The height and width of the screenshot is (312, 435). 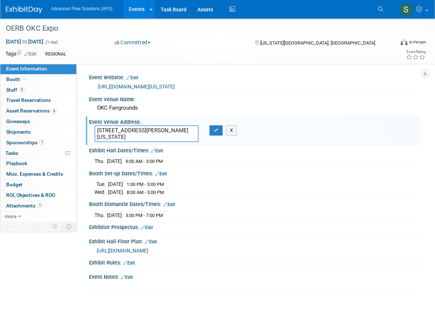 What do you see at coordinates (144, 215) in the screenshot?
I see `span: 3:00 PM - 7:00 PM` at bounding box center [144, 215].